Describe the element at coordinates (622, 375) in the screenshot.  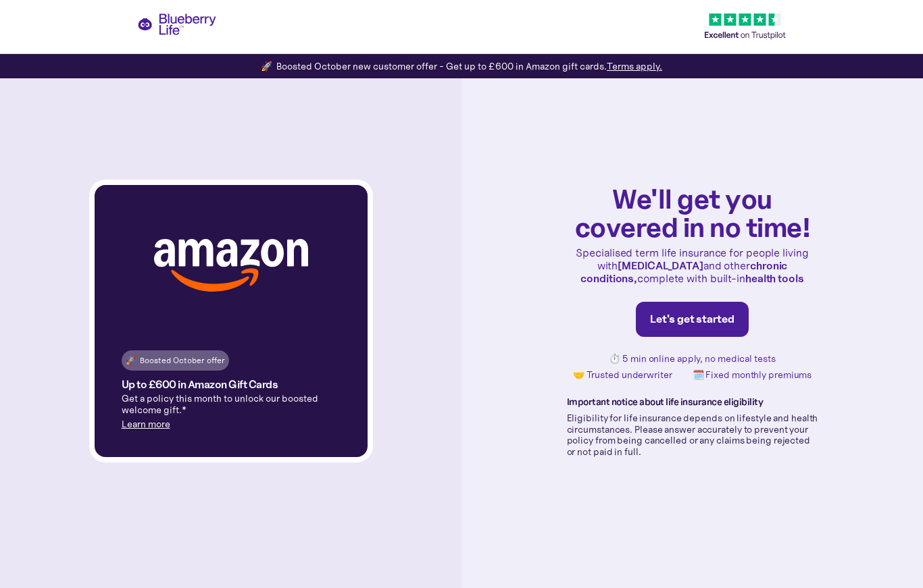
I see `p: 🤝 Trusted underwriter` at that location.